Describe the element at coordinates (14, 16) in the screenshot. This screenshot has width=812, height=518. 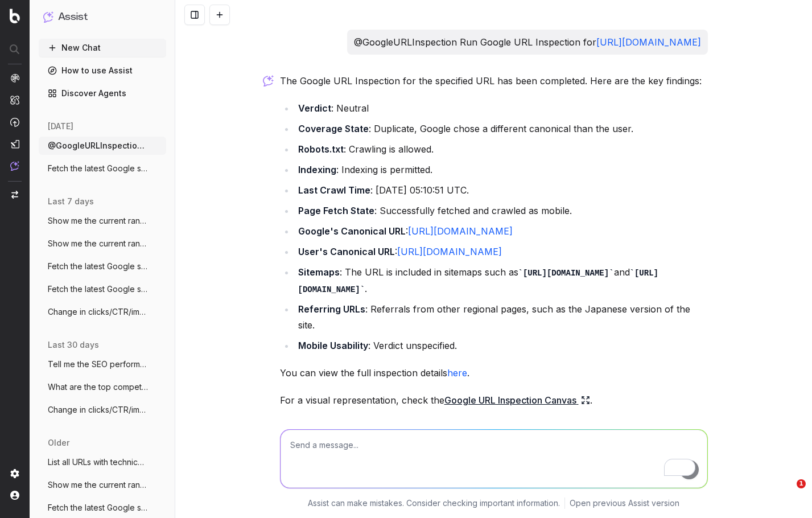
I see `img: Botify logo` at that location.